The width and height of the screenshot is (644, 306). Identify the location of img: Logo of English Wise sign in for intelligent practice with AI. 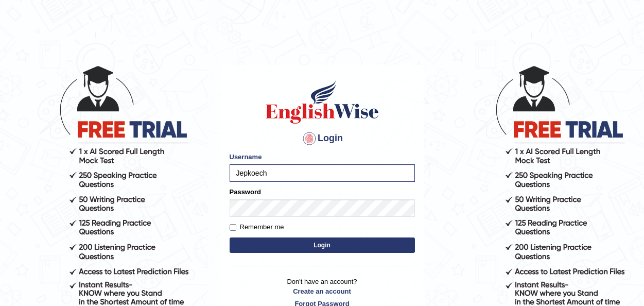
(322, 102).